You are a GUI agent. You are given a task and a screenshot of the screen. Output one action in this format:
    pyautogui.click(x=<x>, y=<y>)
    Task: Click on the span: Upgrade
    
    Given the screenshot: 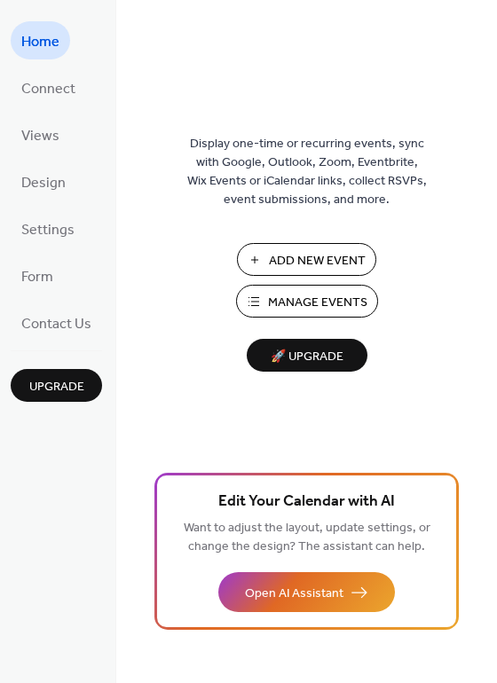 What is the action you would take?
    pyautogui.click(x=57, y=387)
    